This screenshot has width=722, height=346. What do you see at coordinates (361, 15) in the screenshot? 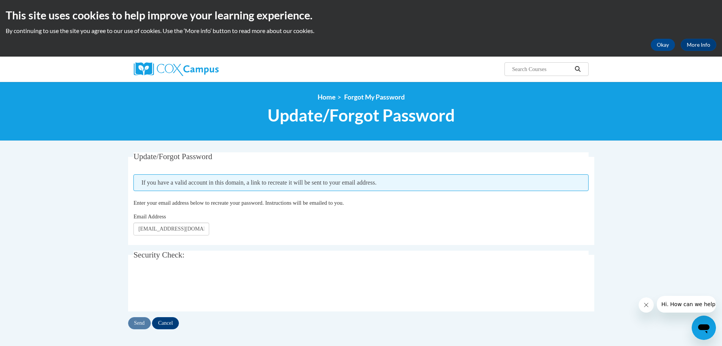
I see `h2: This site uses cookies to help improve your learning experience.` at bounding box center [361, 15].